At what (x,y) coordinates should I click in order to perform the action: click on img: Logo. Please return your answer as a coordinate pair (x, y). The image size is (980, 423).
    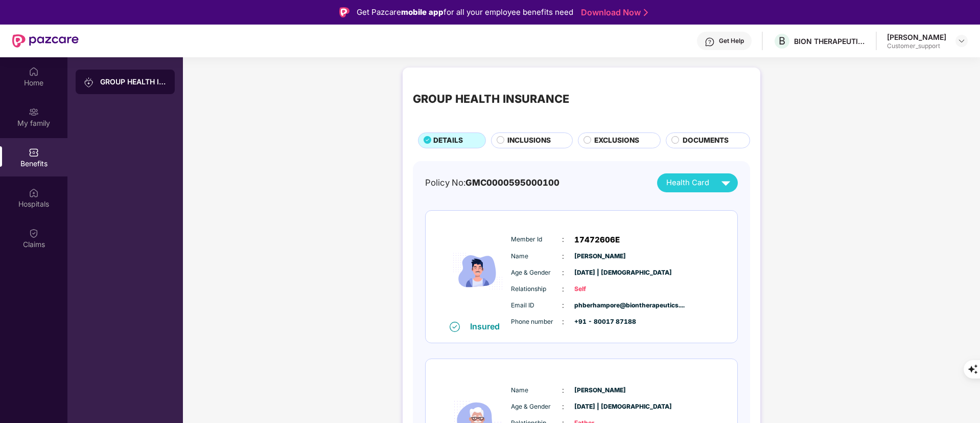
    Looking at the image, I should click on (345, 12).